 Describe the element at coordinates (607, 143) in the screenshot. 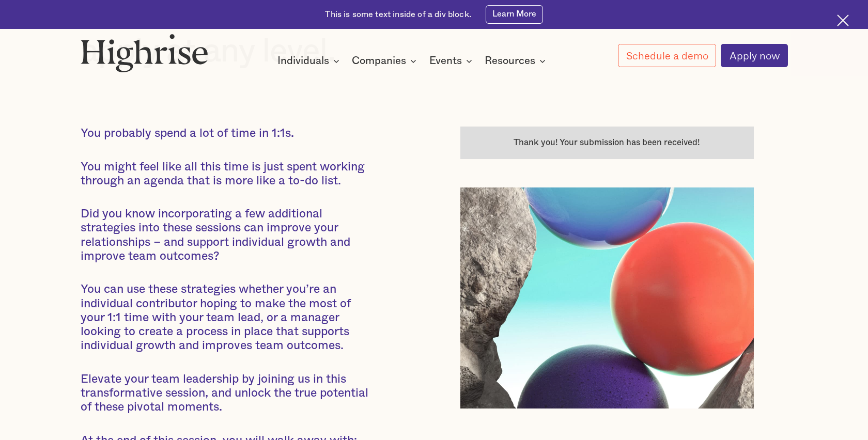

I see `div: current-single-event-subscribe-form success` at that location.